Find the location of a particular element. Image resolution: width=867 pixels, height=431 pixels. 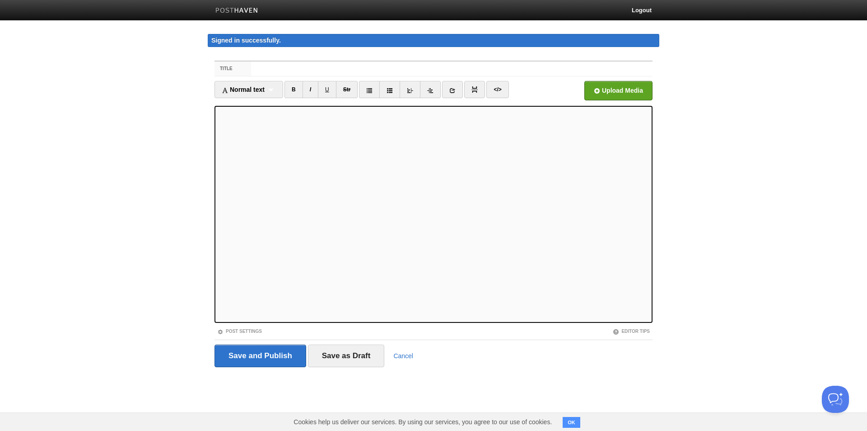

div: Signed in successfully. is located at coordinates (434, 40).